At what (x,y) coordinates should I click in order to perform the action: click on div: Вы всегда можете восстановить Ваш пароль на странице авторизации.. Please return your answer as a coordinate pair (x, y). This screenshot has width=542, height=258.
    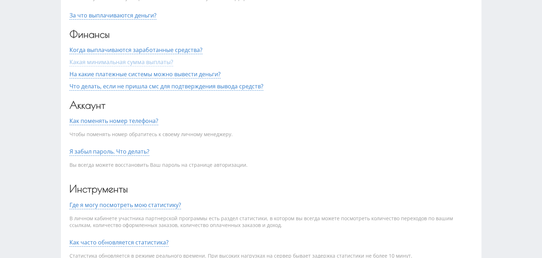
    Looking at the image, I should click on (271, 165).